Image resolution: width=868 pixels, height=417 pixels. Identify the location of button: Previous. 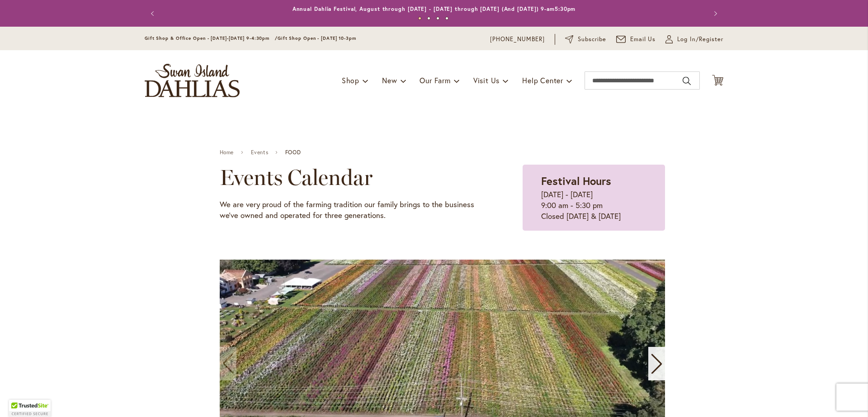
(154, 14).